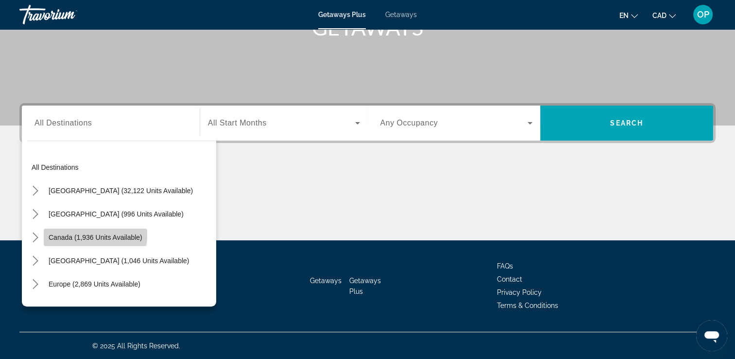 The height and width of the screenshot is (359, 735). What do you see at coordinates (409, 122) in the screenshot?
I see `span: Any Occupancy` at bounding box center [409, 122].